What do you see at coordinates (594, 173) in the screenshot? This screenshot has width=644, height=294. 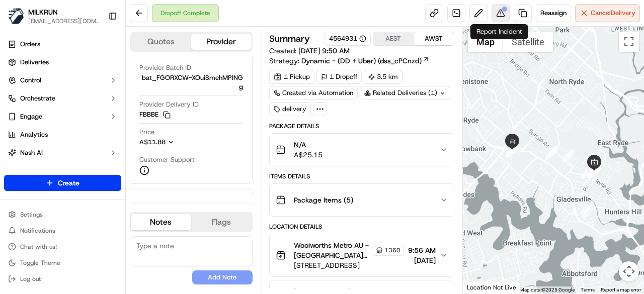 I see `div: 7` at bounding box center [594, 173].